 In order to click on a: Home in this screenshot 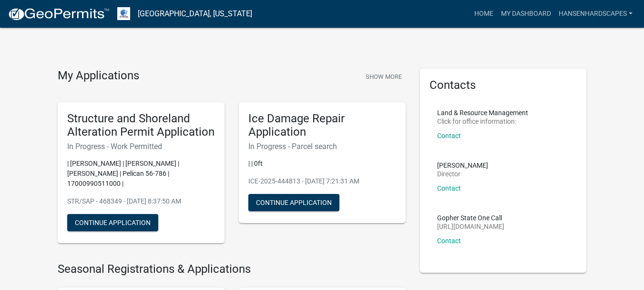, I will do `click(484, 14)`.